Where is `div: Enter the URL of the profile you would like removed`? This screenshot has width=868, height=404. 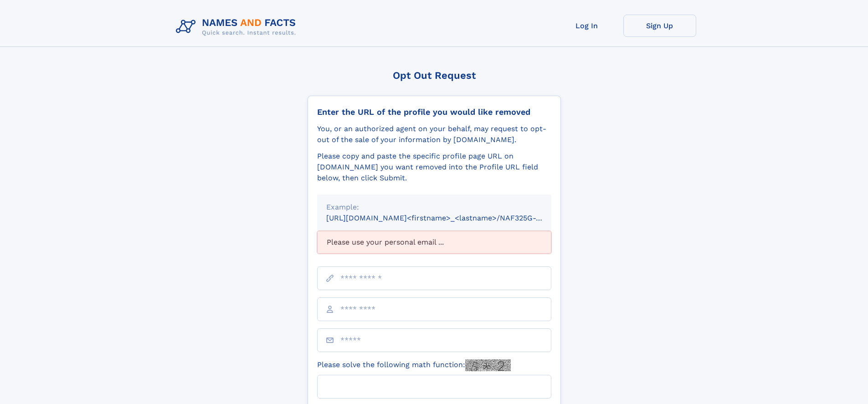 div: Enter the URL of the profile you would like removed is located at coordinates (434, 112).